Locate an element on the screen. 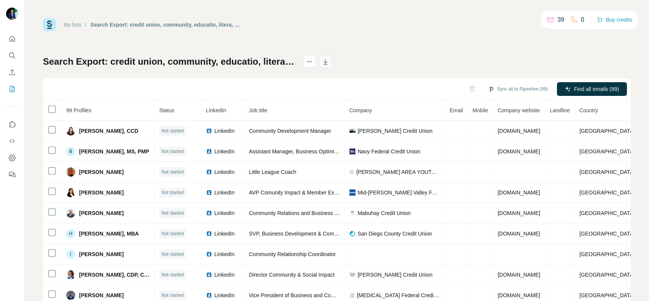  span: 99 Profiles is located at coordinates (79, 110).